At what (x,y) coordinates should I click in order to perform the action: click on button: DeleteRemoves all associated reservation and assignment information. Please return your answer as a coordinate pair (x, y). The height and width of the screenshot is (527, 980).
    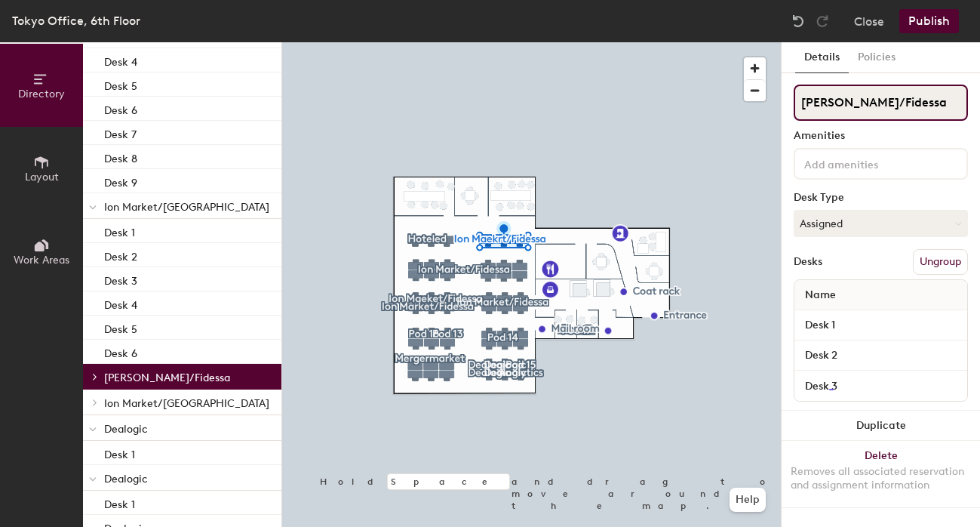
    Looking at the image, I should click on (881, 474).